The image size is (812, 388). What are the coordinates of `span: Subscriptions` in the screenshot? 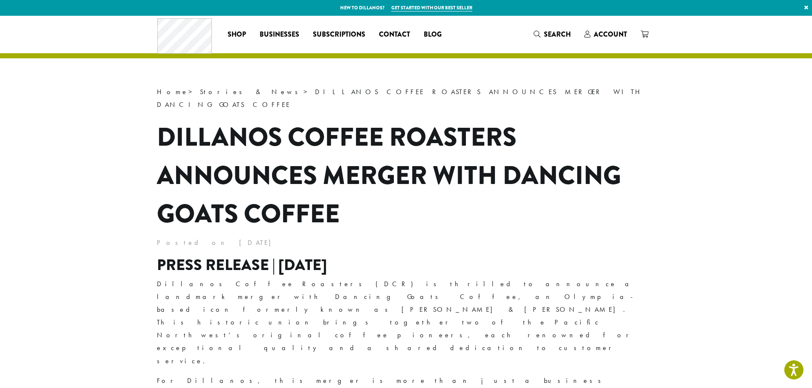 It's located at (339, 35).